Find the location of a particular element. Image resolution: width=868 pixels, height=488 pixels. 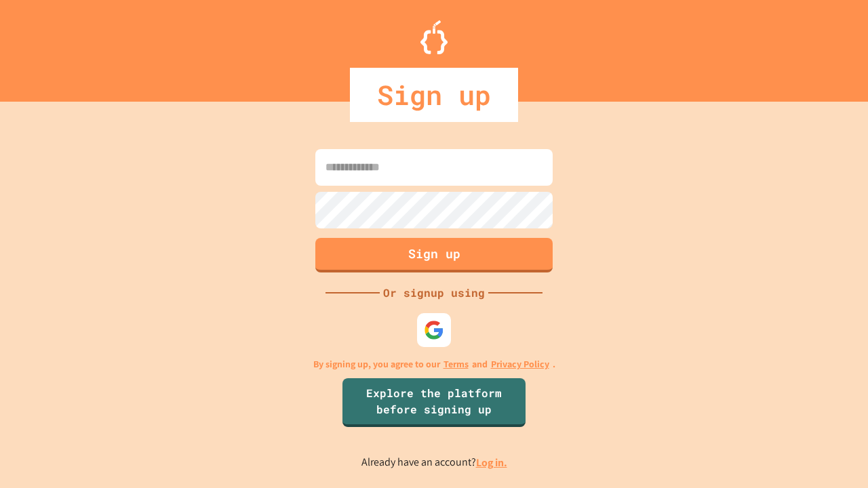

button: Sign up is located at coordinates (434, 255).